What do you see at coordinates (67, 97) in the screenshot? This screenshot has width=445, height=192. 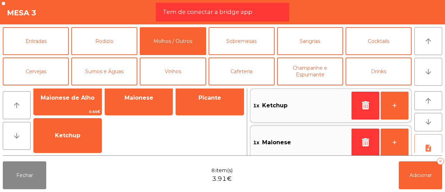 I see `span: Maionese de Alho` at bounding box center [67, 97].